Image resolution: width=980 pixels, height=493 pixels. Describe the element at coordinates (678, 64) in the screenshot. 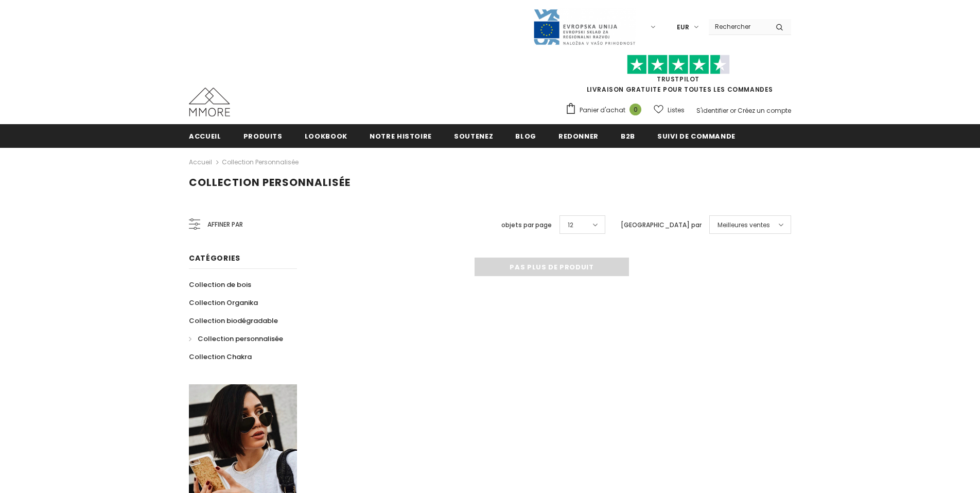

I see `img: Faites confiance aux étoiles pilotes` at that location.